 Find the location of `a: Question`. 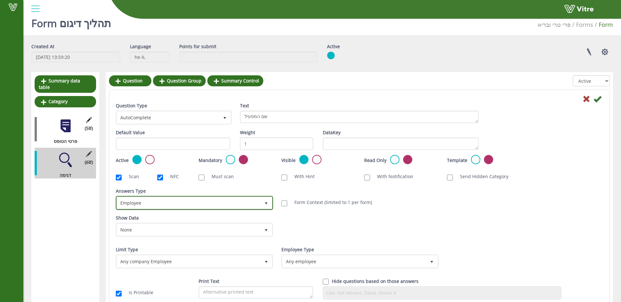

a: Question is located at coordinates (130, 81).